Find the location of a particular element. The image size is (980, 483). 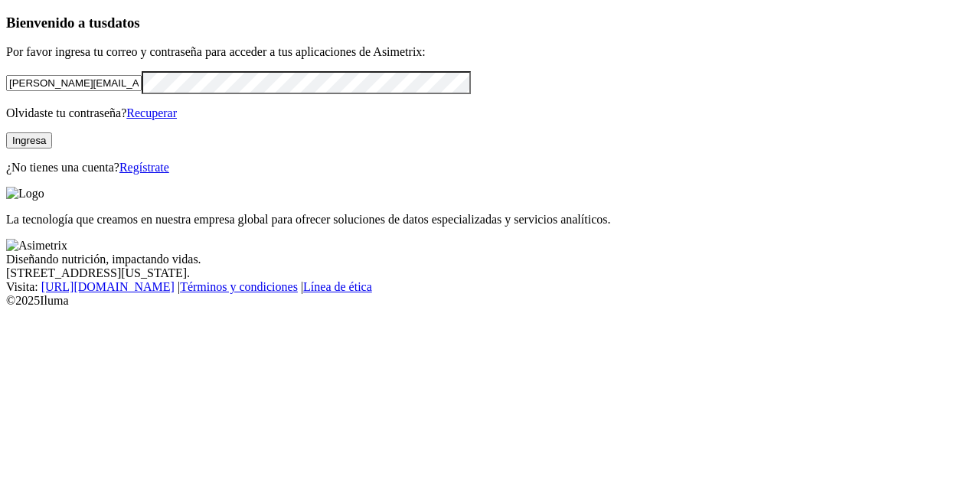

p: La tecnología que creamos en nuestra empresa global para ofrecer soluciones de datos especializad... is located at coordinates (490, 220).